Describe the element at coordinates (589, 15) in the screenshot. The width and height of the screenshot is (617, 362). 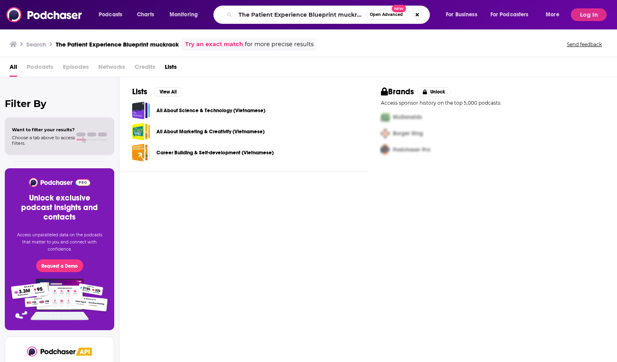
I see `button: Log In` at that location.